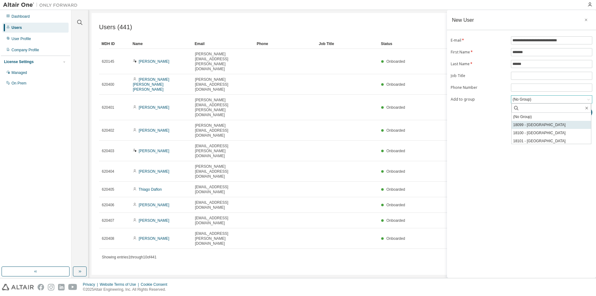 This screenshot has height=296, width=596. I want to click on div: Status, so click(467, 44).